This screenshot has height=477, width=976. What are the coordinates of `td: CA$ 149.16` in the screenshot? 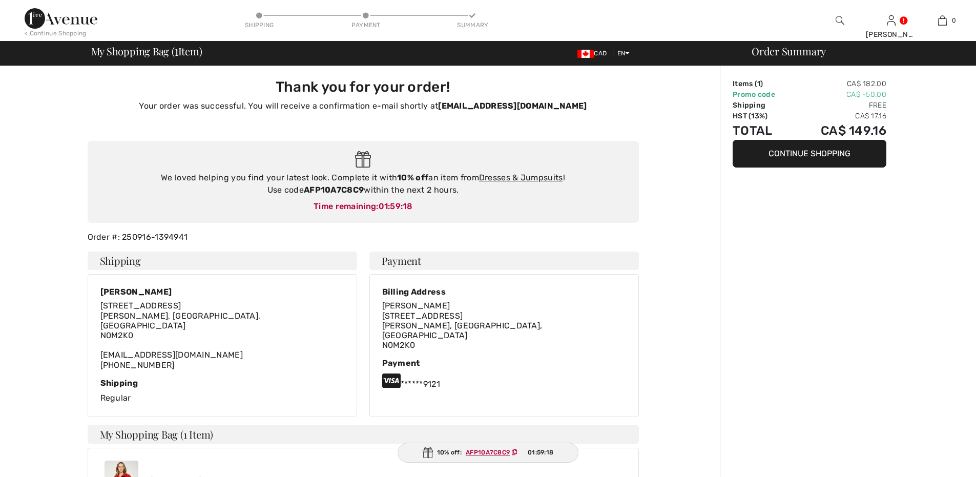 It's located at (840, 131).